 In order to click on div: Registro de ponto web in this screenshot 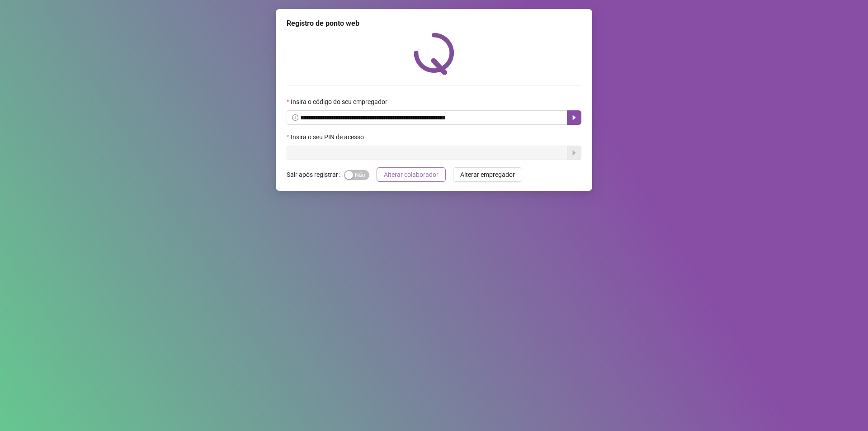, I will do `click(434, 24)`.